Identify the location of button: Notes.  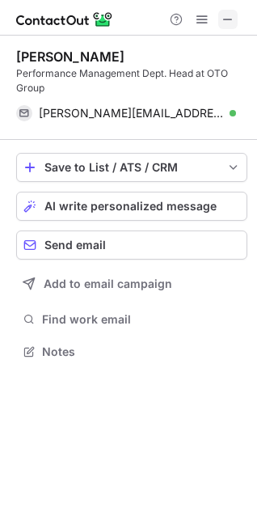
(132, 352).